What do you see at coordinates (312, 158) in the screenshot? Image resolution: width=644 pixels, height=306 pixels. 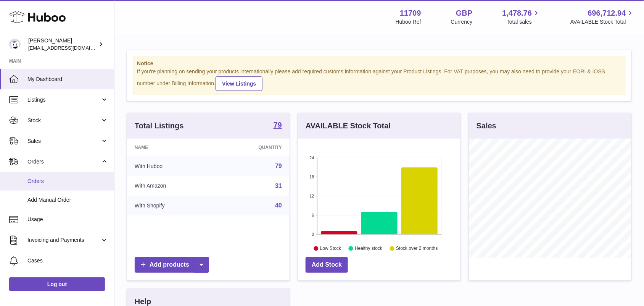 I see `text: 24` at bounding box center [312, 158].